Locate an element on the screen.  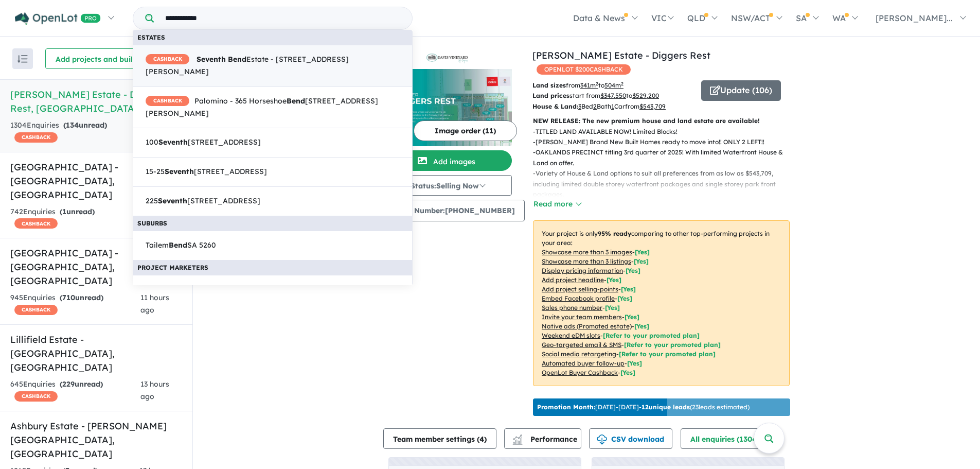
b: Land sizes is located at coordinates (549, 85).